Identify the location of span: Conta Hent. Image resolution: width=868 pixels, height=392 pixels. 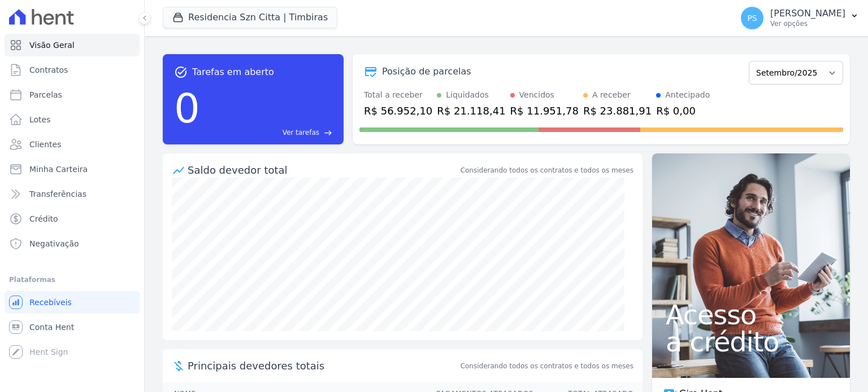
(51, 328).